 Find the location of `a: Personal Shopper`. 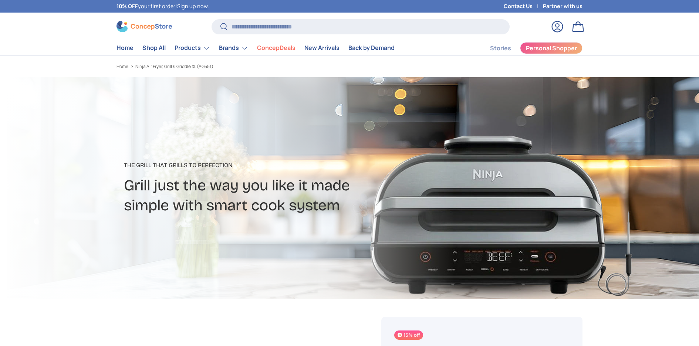

a: Personal Shopper is located at coordinates (551, 48).